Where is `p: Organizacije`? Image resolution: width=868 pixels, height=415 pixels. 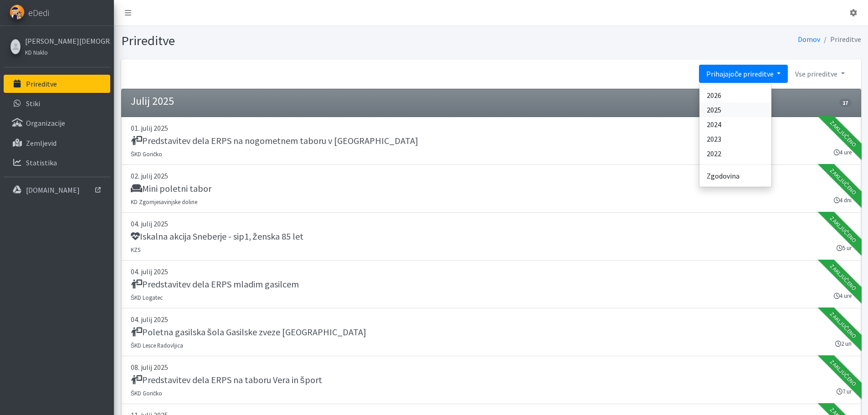
p: Organizacije is located at coordinates (46, 123).